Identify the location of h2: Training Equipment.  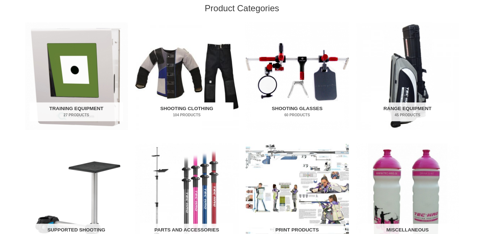
(76, 112).